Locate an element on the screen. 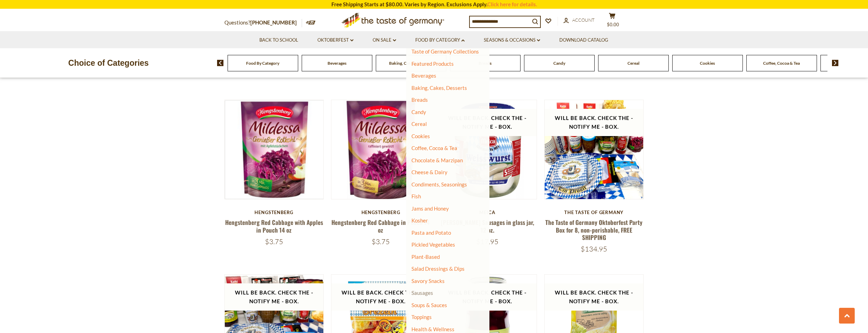 This screenshot has width=868, height=333. span: Account is located at coordinates (583, 20).